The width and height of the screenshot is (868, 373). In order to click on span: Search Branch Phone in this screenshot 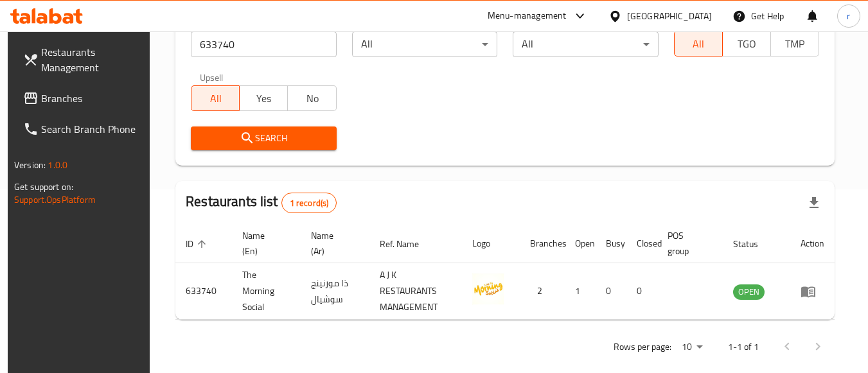, I will do `click(91, 129)`.